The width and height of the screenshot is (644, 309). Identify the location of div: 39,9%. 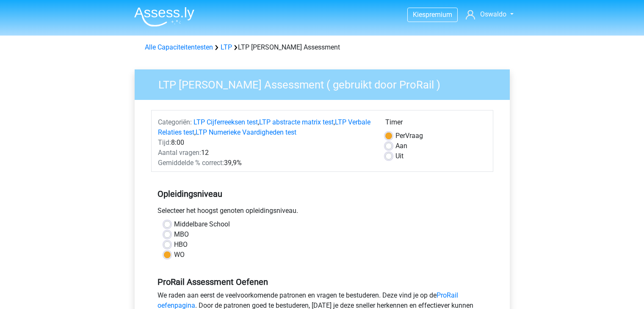
(265, 163).